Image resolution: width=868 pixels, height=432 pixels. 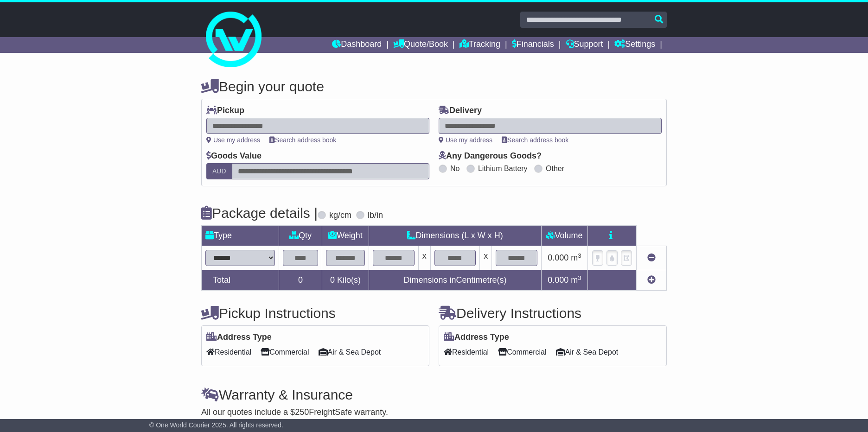 I want to click on label: Any Dangerous Goods?, so click(x=490, y=156).